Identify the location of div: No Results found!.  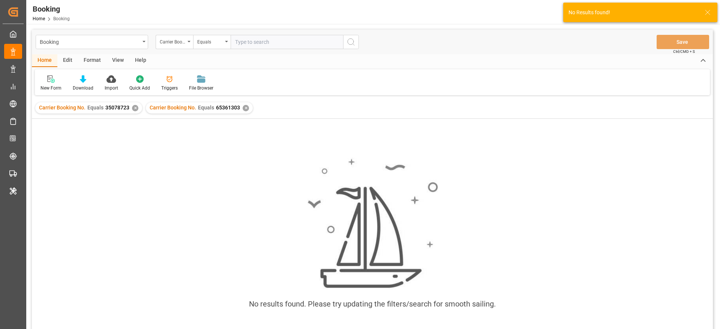
(633, 12).